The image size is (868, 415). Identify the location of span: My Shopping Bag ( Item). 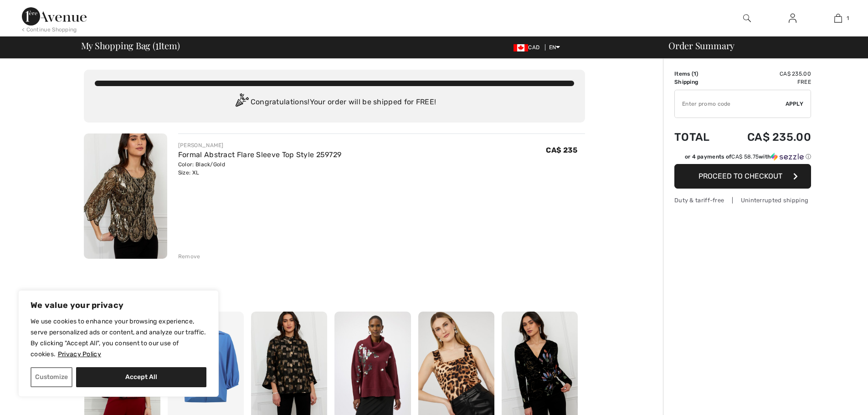
(130, 46).